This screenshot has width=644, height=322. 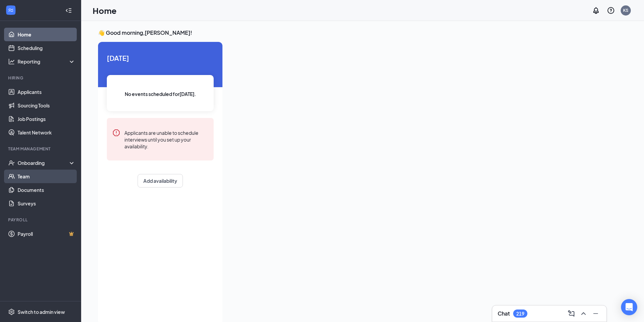 What do you see at coordinates (116, 133) in the screenshot?
I see `svg: Error` at bounding box center [116, 133].